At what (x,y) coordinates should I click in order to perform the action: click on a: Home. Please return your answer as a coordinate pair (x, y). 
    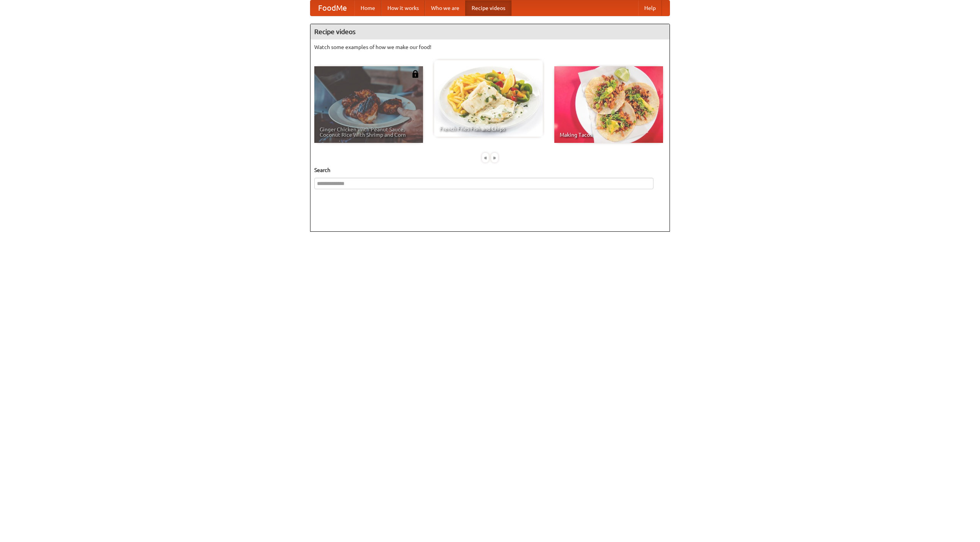
    Looking at the image, I should click on (368, 8).